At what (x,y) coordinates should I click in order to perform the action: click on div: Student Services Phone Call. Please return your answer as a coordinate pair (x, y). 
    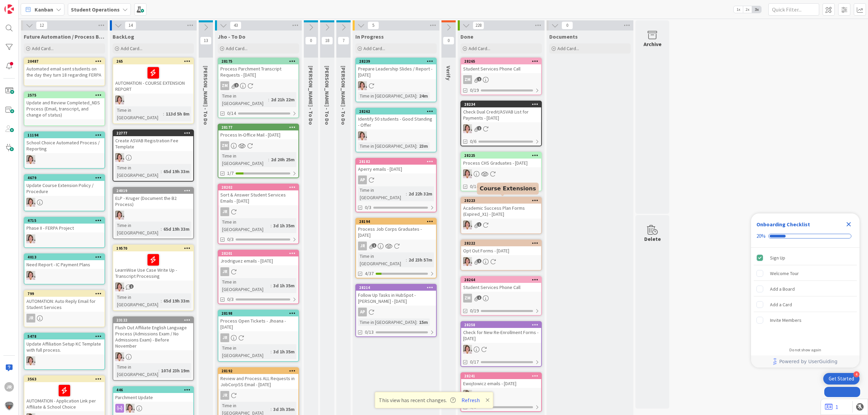
    Looking at the image, I should click on (501, 287).